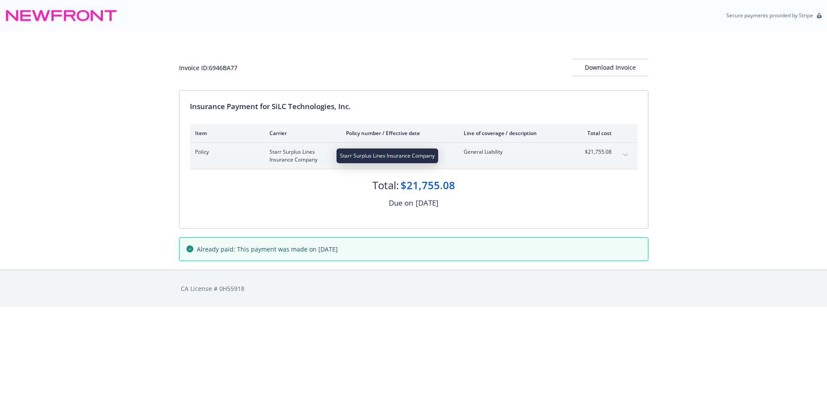  Describe the element at coordinates (610, 67) in the screenshot. I see `button: Download Invoice` at that location.